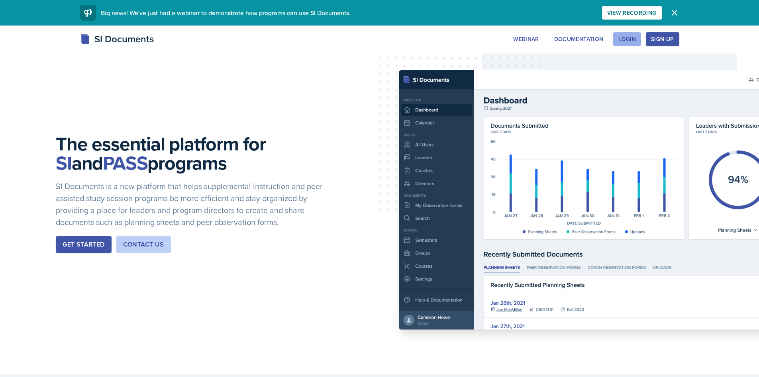 The image size is (759, 377). What do you see at coordinates (117, 39) in the screenshot?
I see `div: SI Documents` at bounding box center [117, 39].